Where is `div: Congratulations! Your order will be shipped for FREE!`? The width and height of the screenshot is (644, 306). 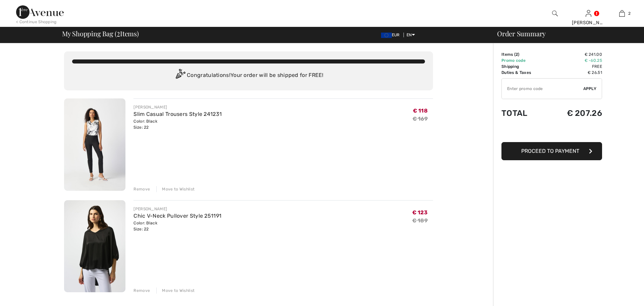
div: Congratulations! Your order will be shipped for FREE! is located at coordinates (249, 75).